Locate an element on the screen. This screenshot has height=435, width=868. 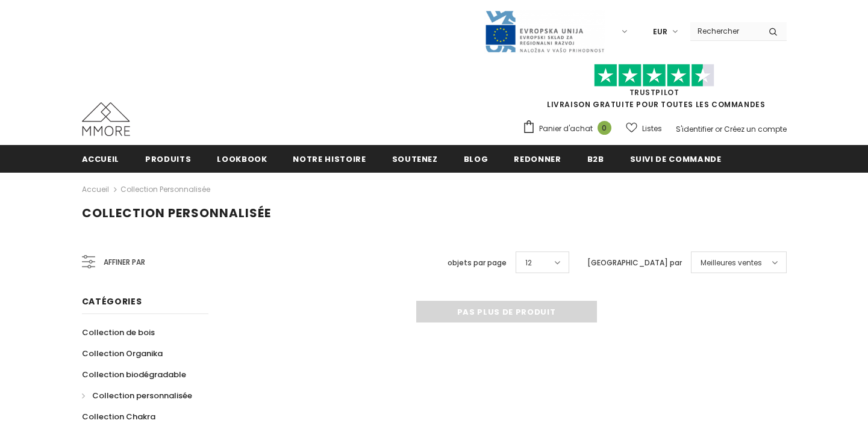
span: Catégories is located at coordinates (112, 302).